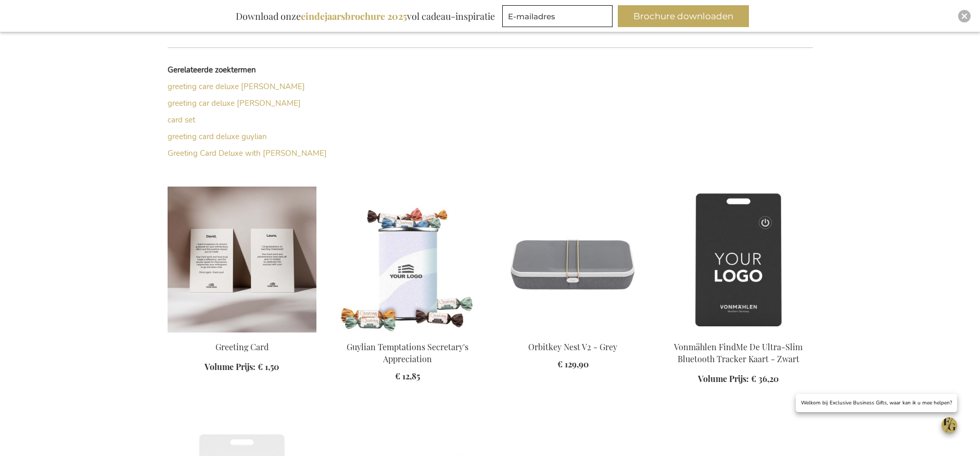 This screenshot has height=456, width=980. I want to click on img: Greeting Card, so click(242, 260).